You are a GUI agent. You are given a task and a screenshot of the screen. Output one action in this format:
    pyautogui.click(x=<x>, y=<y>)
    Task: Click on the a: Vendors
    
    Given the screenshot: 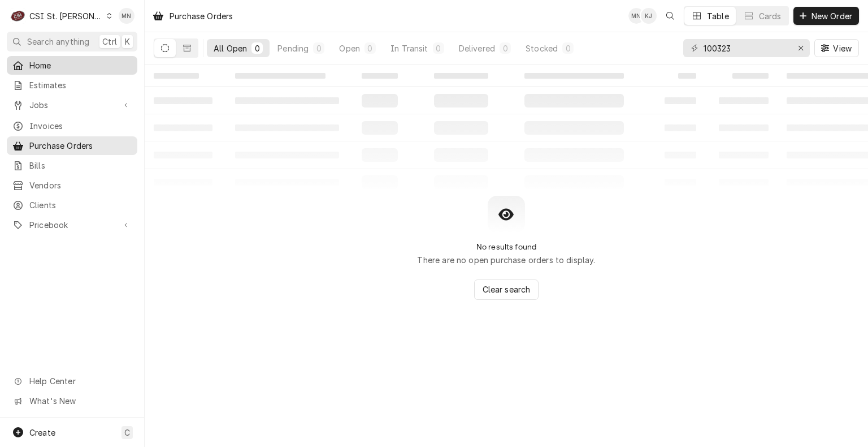 What is the action you would take?
    pyautogui.click(x=72, y=185)
    